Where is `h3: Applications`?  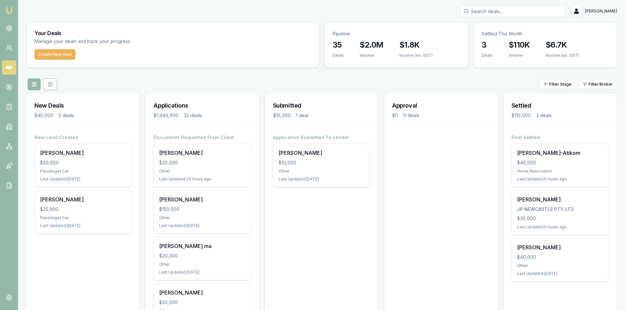
h3: Applications is located at coordinates (202, 106).